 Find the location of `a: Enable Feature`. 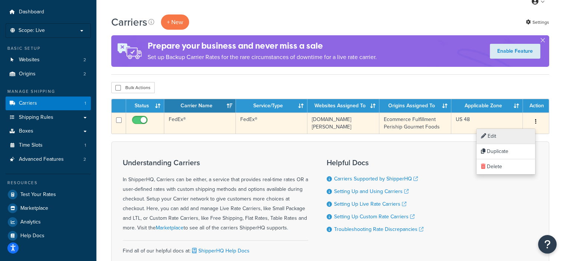

a: Enable Feature is located at coordinates (515, 51).